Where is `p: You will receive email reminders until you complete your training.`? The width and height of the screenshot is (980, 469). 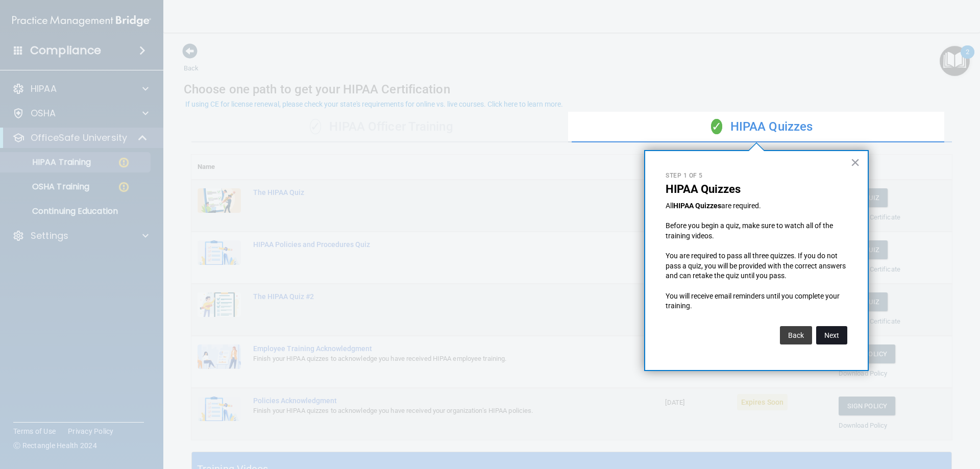 p: You will receive email reminders until you complete your training. is located at coordinates (756, 301).